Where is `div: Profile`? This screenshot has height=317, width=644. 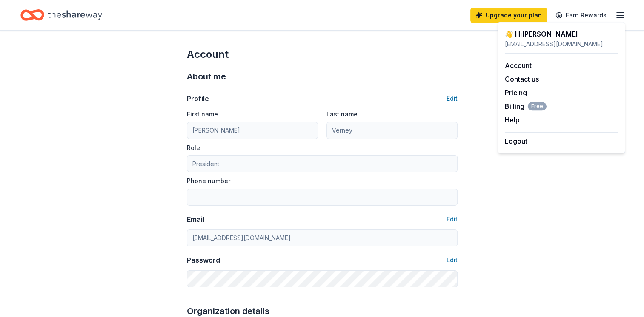
div: Profile is located at coordinates (198, 99).